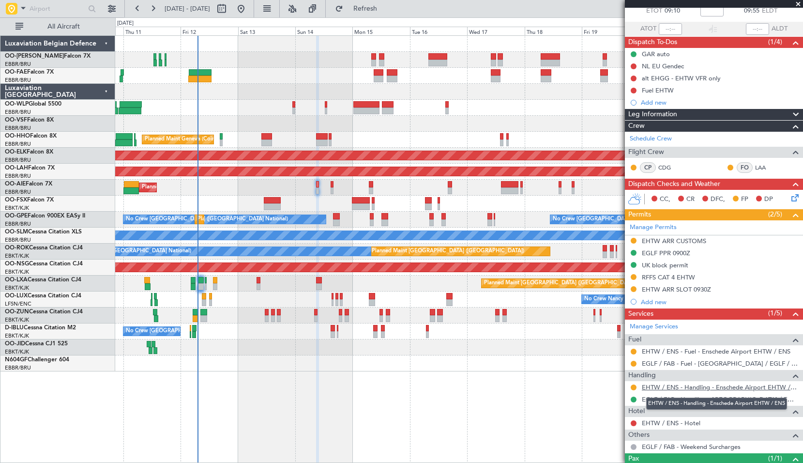 This screenshot has height=463, width=803. Describe the element at coordinates (381, 31) in the screenshot. I see `div: Mon 15` at that location.